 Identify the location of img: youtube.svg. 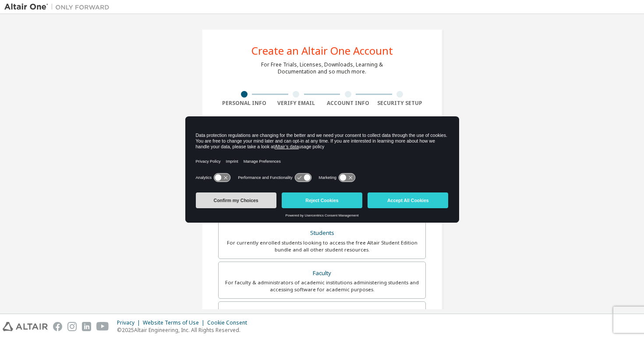
(103, 326).